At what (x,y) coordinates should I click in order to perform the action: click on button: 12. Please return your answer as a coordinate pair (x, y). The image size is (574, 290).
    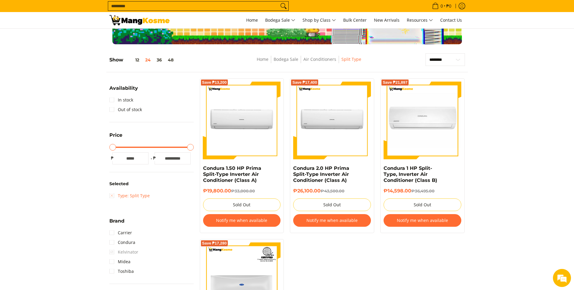
    Looking at the image, I should click on (133, 60).